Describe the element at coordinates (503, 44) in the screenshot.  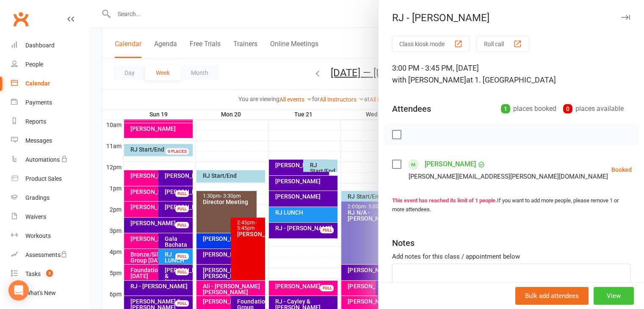
I see `button: Roll call` at that location.